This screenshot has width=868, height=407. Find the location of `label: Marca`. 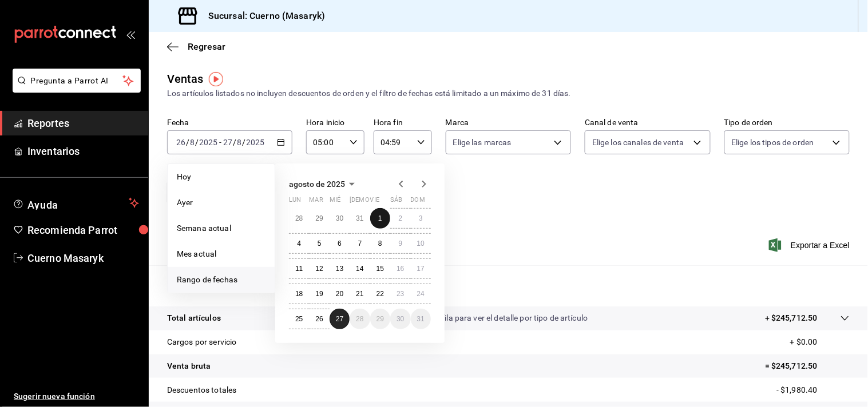

label: Marca is located at coordinates (509, 123).